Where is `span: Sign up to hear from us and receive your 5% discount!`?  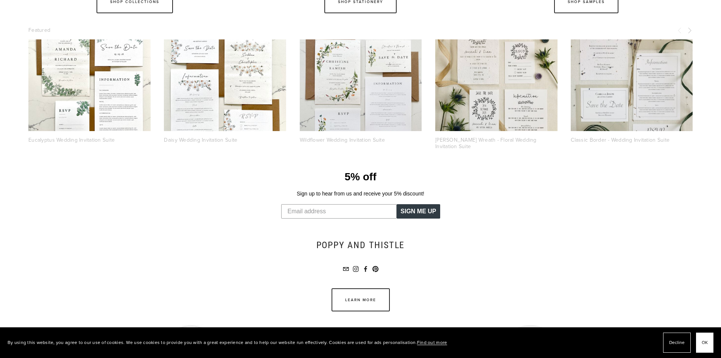
span: Sign up to hear from us and receive your 5% discount! is located at coordinates (360, 193).